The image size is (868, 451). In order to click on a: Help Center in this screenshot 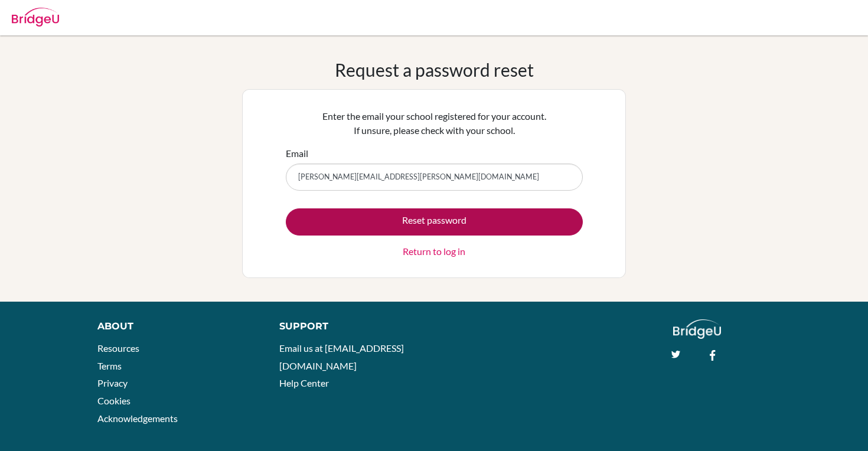, I will do `click(304, 383)`.